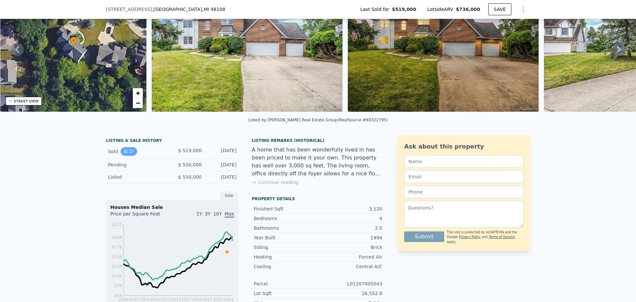  What do you see at coordinates (118, 286) in the screenshot?
I see `tspan: $79` at bounding box center [118, 286].